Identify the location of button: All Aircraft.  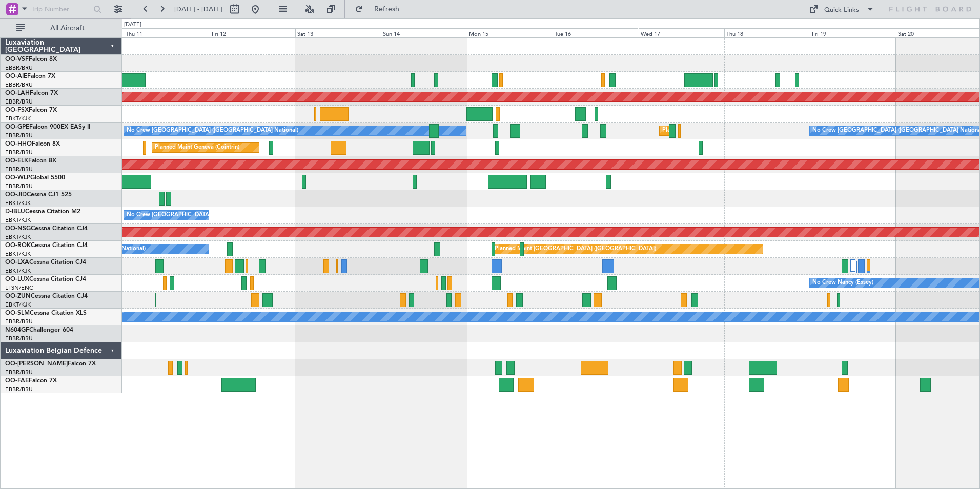
(61, 28).